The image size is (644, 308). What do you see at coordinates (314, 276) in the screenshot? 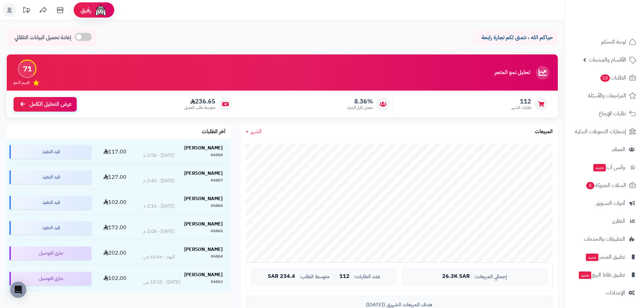
I see `span: متوسط الطلب:` at bounding box center [314, 276].